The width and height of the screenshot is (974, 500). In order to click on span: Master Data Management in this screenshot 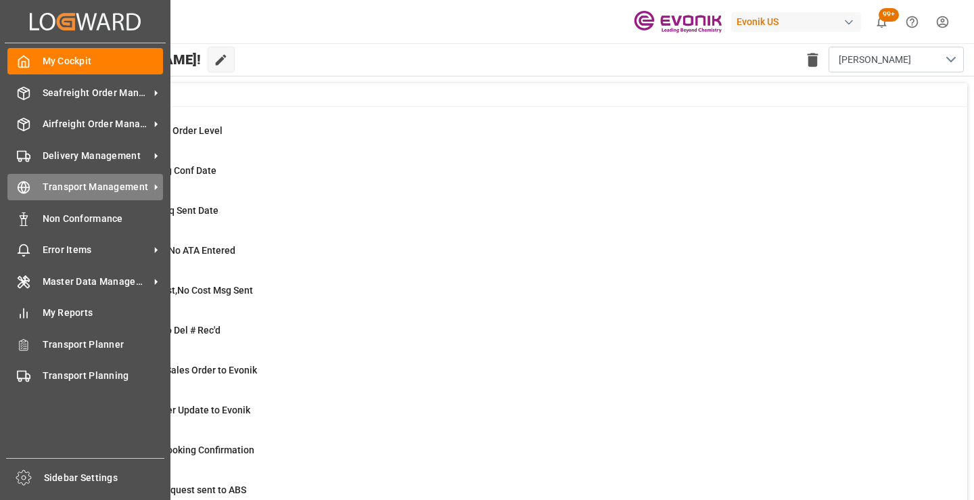, I will do `click(96, 281)`.